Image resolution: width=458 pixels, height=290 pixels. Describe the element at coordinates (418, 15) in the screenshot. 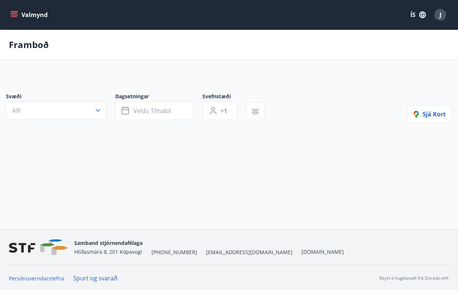

I see `button: ÍS` at that location.